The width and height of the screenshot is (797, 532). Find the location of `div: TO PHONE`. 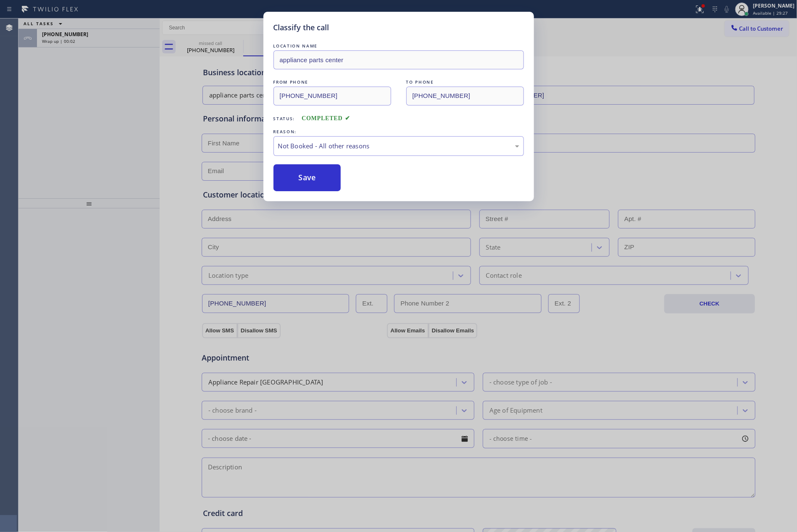

div: TO PHONE is located at coordinates (465, 82).